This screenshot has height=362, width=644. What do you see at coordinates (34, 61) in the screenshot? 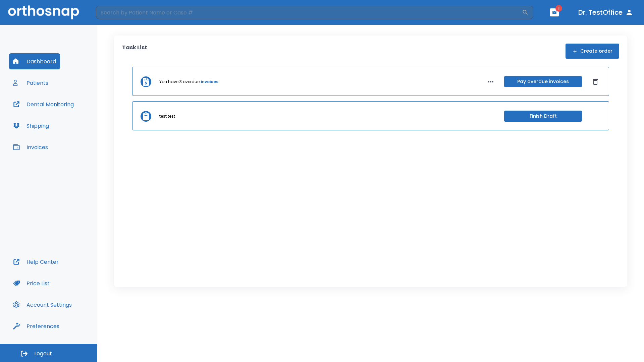
I see `button: Dashboard` at bounding box center [34, 61].